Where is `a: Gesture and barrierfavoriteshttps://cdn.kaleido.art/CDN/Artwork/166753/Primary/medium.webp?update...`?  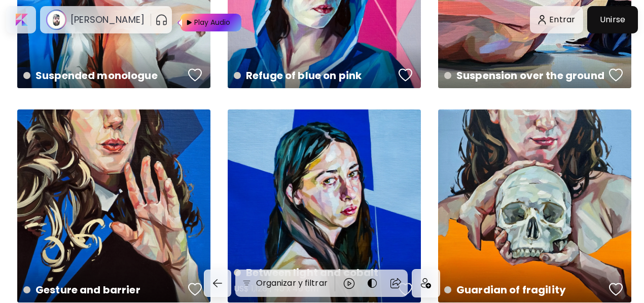
a: Gesture and barrierfavoriteshttps://cdn.kaleido.art/CDN/Artwork/166753/Primary/medium.webp?update... is located at coordinates (114, 206).